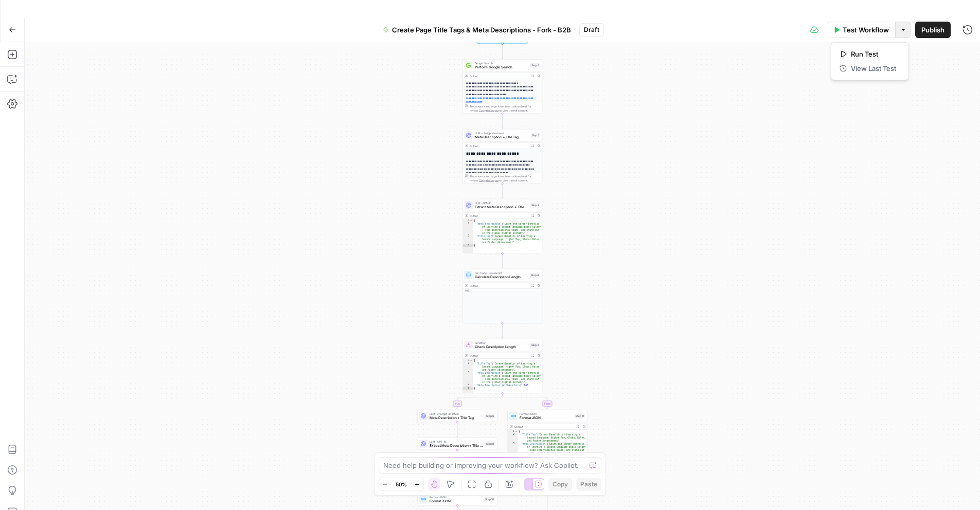  Describe the element at coordinates (866, 30) in the screenshot. I see `span: Test Workflow` at that location.